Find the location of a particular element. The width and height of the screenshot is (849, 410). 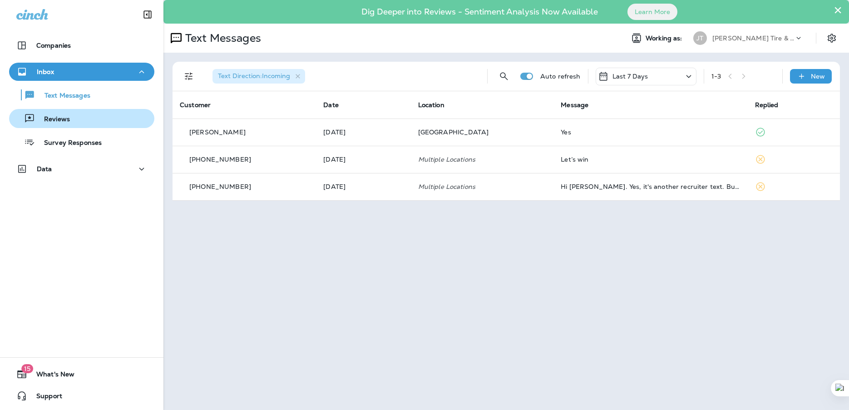

button: Search Messages is located at coordinates (504, 76).